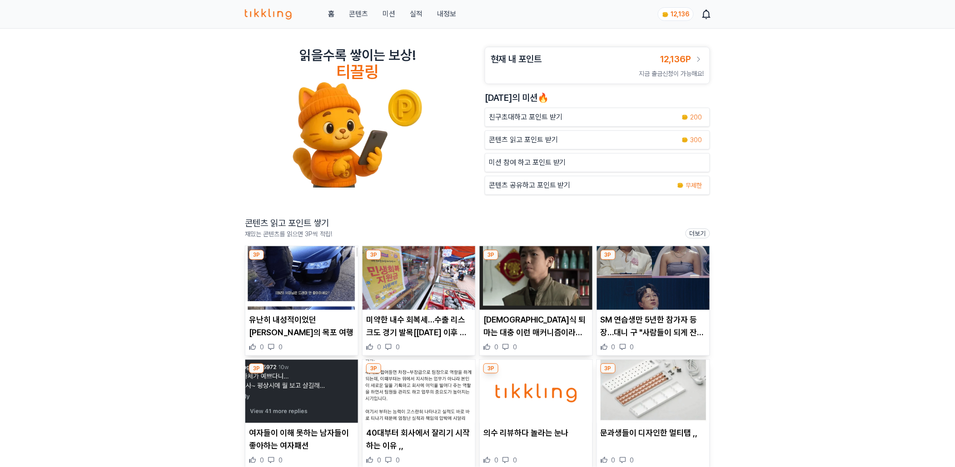  Describe the element at coordinates (419, 278) in the screenshot. I see `img: 미약한 내수 회복세…수출 리스크도 경기 발목[추석 이후 한국경제①]` at that location.